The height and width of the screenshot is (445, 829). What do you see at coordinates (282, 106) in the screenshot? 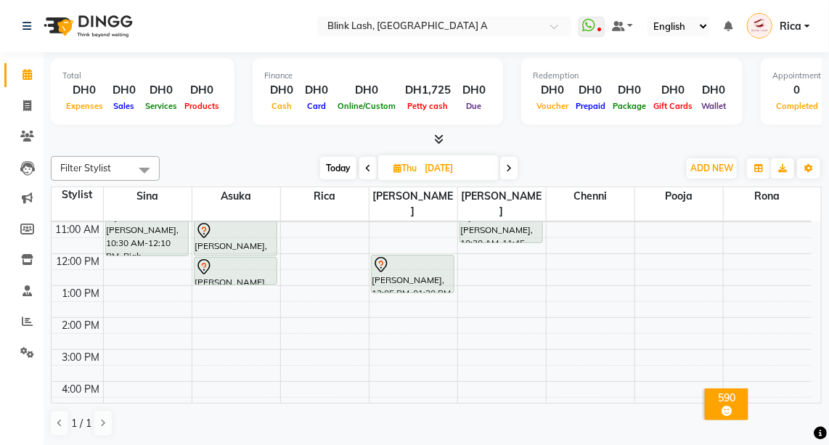
I see `span: Cash` at bounding box center [282, 106].